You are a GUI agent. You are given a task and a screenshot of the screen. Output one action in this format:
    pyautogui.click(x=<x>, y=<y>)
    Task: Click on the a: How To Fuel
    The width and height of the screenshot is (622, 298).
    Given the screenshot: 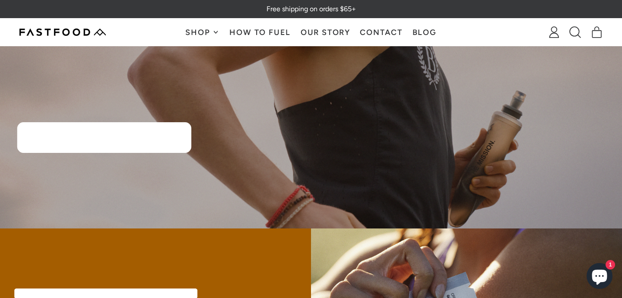 What is the action you would take?
    pyautogui.click(x=260, y=32)
    